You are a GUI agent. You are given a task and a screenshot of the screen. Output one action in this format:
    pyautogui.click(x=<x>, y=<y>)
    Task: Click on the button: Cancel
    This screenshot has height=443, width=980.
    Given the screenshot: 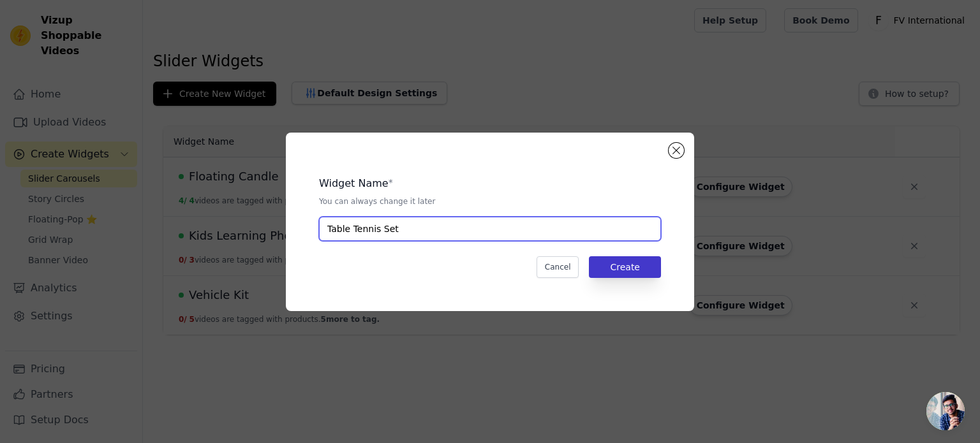 What is the action you would take?
    pyautogui.click(x=557, y=267)
    